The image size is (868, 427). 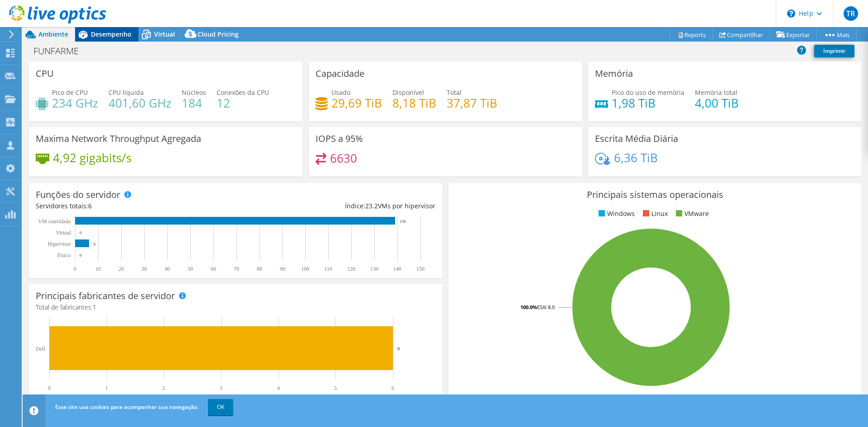 I want to click on h4: 4,00 TiB, so click(x=716, y=103).